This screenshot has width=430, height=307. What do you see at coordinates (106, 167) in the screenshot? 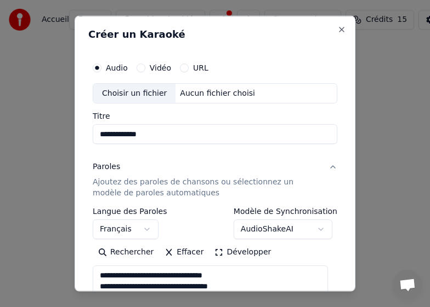
I see `div: Paroles` at bounding box center [106, 167].